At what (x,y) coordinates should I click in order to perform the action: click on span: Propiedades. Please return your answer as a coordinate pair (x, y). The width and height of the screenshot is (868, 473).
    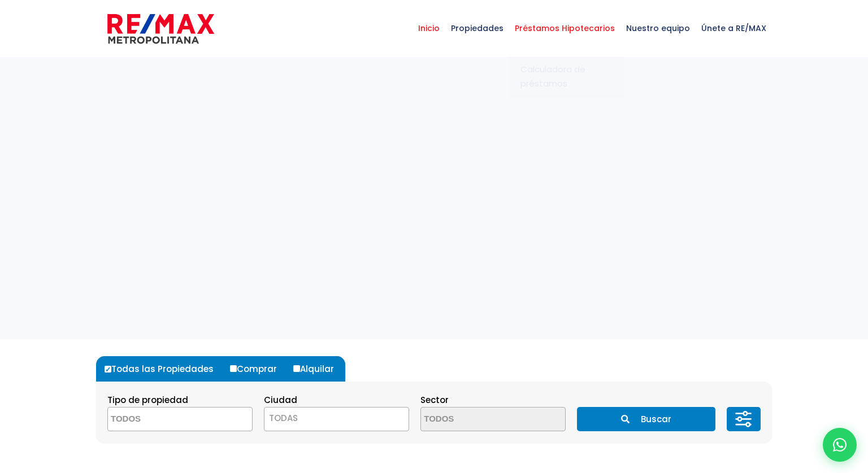
    Looking at the image, I should click on (477, 28).